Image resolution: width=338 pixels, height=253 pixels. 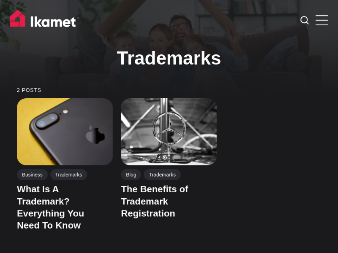 What do you see at coordinates (32, 175) in the screenshot?
I see `a: Business` at bounding box center [32, 175].